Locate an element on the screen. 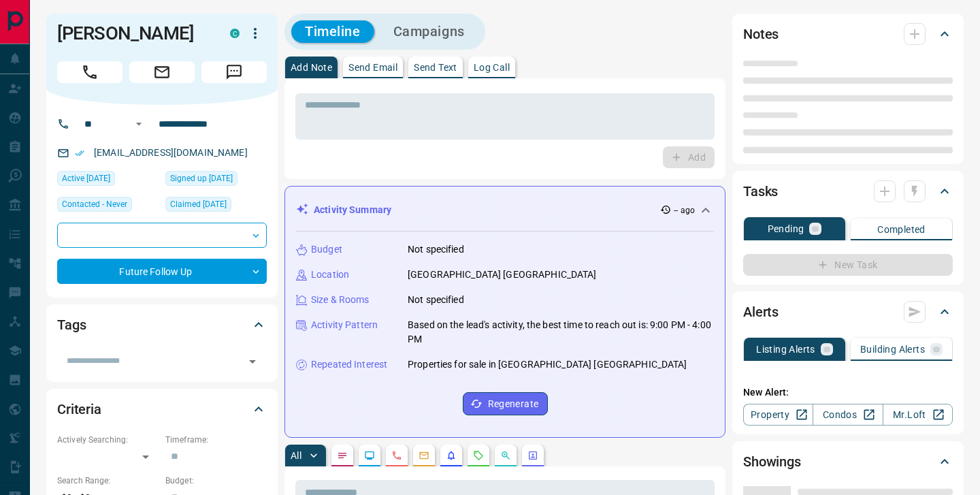 The width and height of the screenshot is (980, 495). p: Size & Rooms is located at coordinates (340, 299).